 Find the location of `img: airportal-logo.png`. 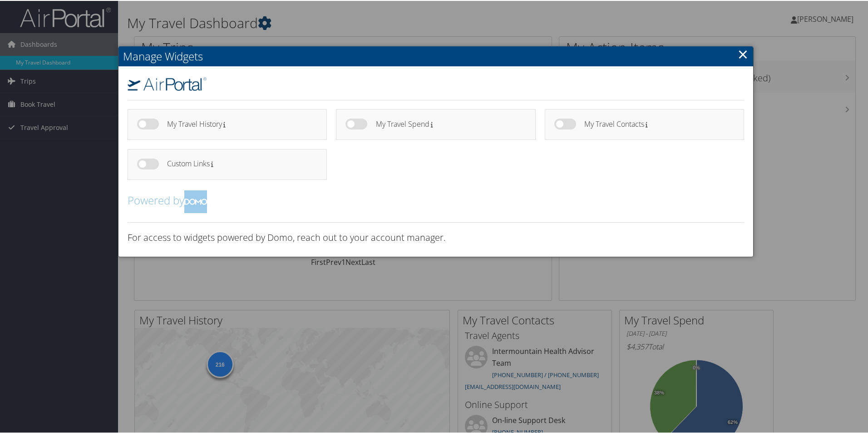

img: airportal-logo.png is located at coordinates (167, 83).